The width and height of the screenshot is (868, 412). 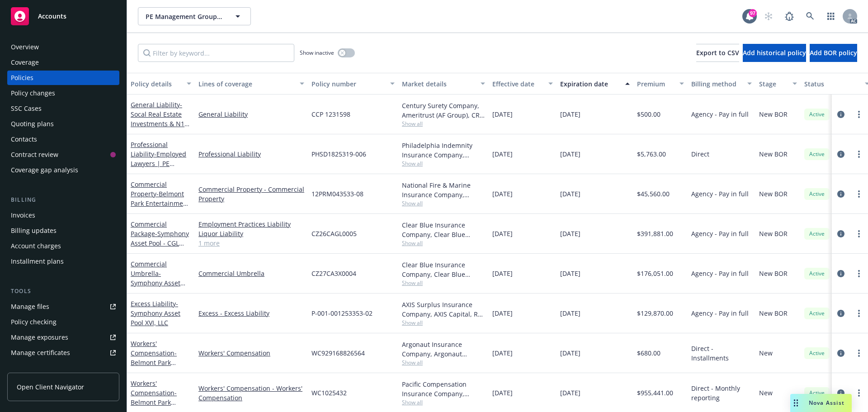 I want to click on span: - Symphony Asset Pool - CGL $2M/$4M/$4M, so click(x=159, y=243).